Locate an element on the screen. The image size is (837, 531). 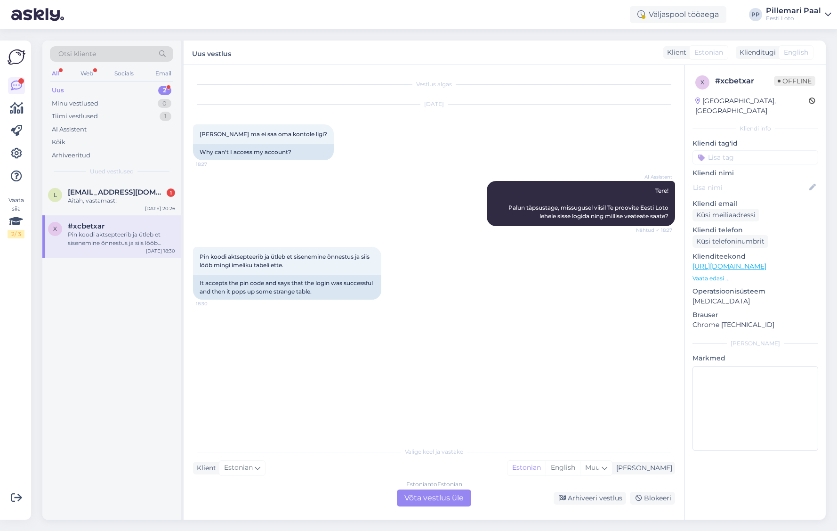
span: Muu is located at coordinates (592, 467).